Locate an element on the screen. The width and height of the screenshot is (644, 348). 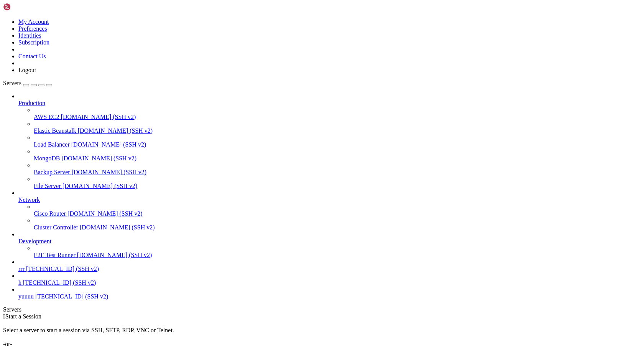
span: Servers is located at coordinates (12, 83).